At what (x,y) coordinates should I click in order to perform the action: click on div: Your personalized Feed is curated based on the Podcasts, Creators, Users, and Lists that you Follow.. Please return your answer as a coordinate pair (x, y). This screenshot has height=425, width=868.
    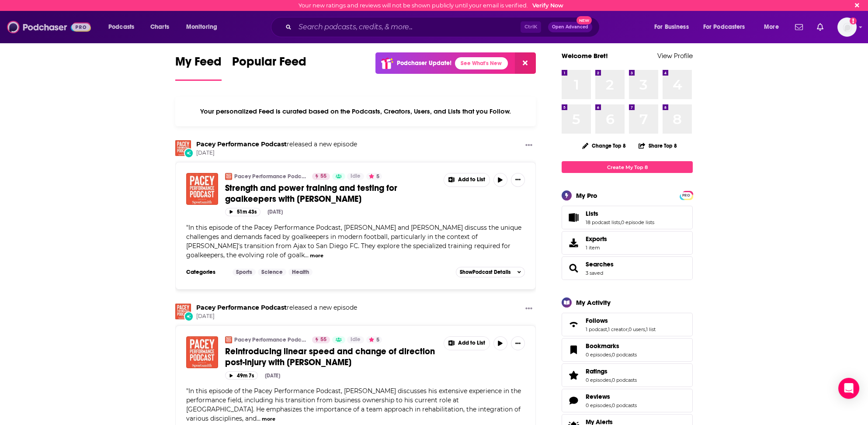
    Looking at the image, I should click on (355, 111).